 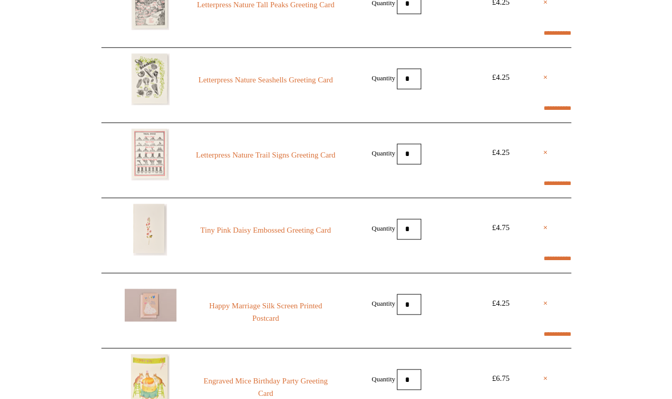 I want to click on a: Happy Marriage Silk Screen Printed Postcard, so click(x=266, y=311).